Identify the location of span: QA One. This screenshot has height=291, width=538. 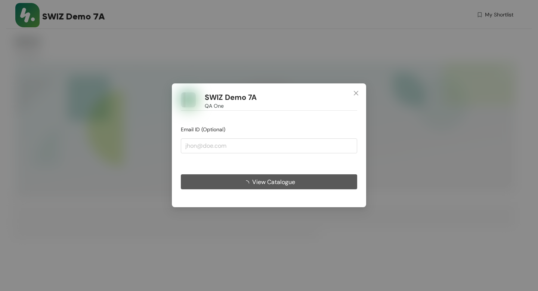
(214, 106).